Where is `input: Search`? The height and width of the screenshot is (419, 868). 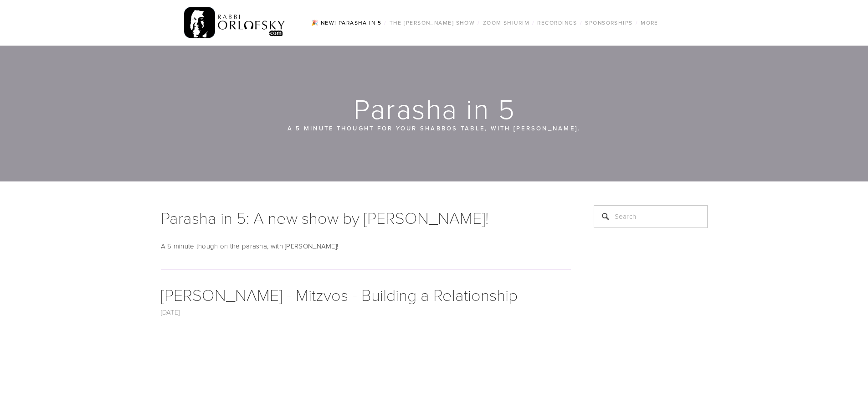 input: Search is located at coordinates (650, 216).